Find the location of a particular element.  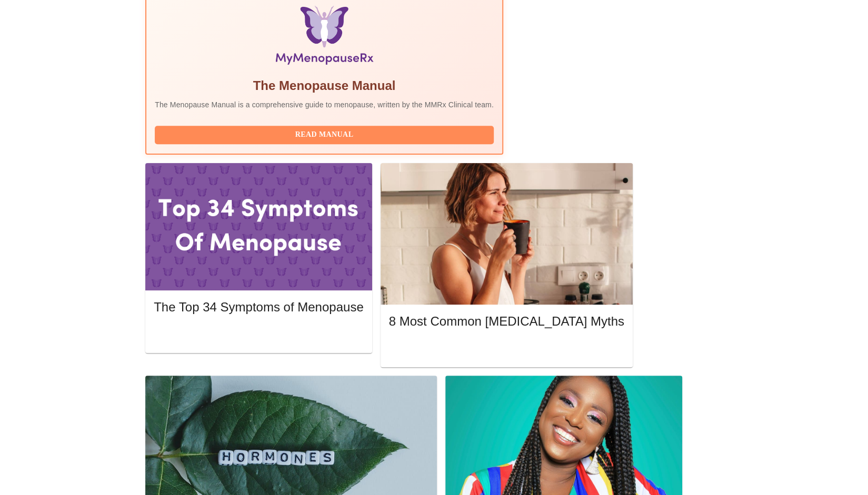

h5: The Menopause Manual is located at coordinates (324, 86).